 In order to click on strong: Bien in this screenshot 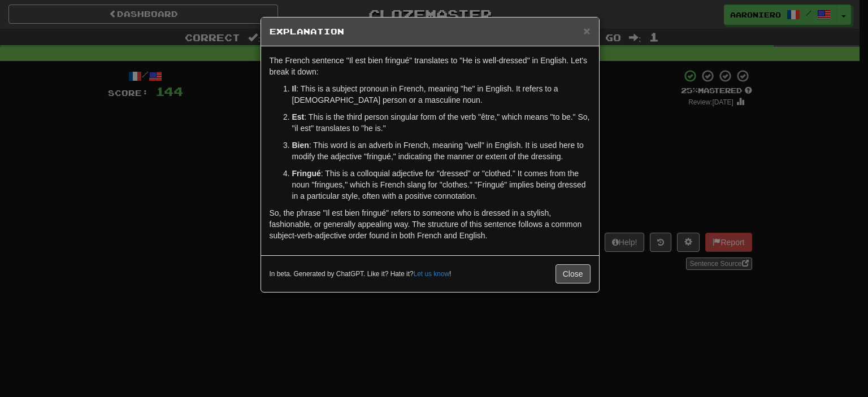, I will do `click(300, 145)`.